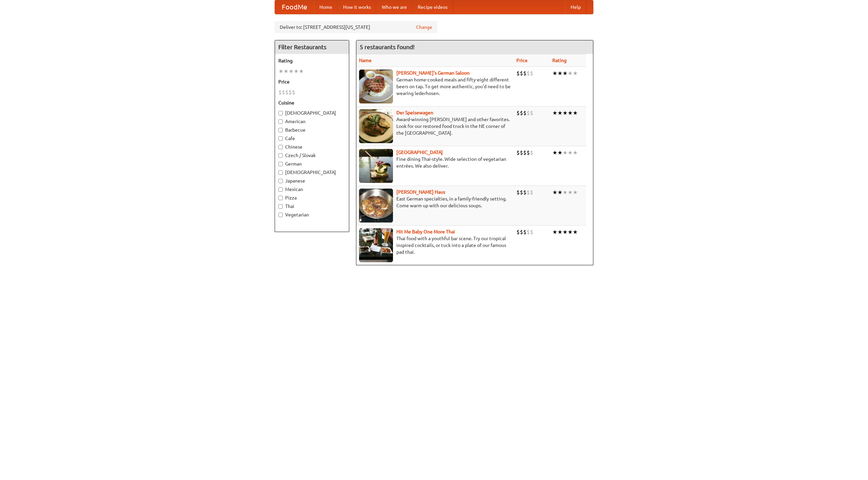 The height and width of the screenshot is (480, 868). What do you see at coordinates (312, 164) in the screenshot?
I see `label: German` at bounding box center [312, 164].